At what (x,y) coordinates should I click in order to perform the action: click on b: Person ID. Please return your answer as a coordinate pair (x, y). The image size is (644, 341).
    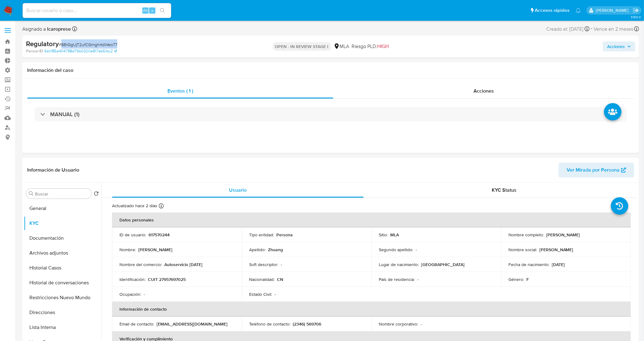
    Looking at the image, I should click on (34, 51).